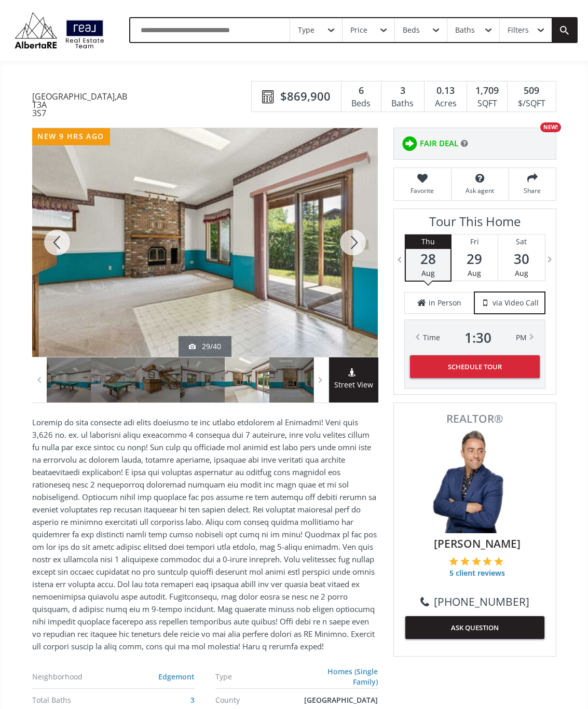 The width and height of the screenshot is (588, 709). Describe the element at coordinates (480, 191) in the screenshot. I see `span: Ask agent` at that location.